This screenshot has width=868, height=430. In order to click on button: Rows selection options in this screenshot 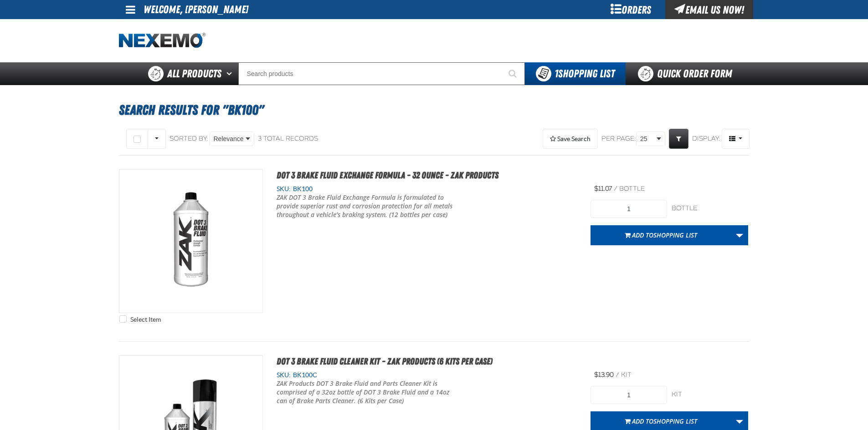, I will do `click(157, 139)`.